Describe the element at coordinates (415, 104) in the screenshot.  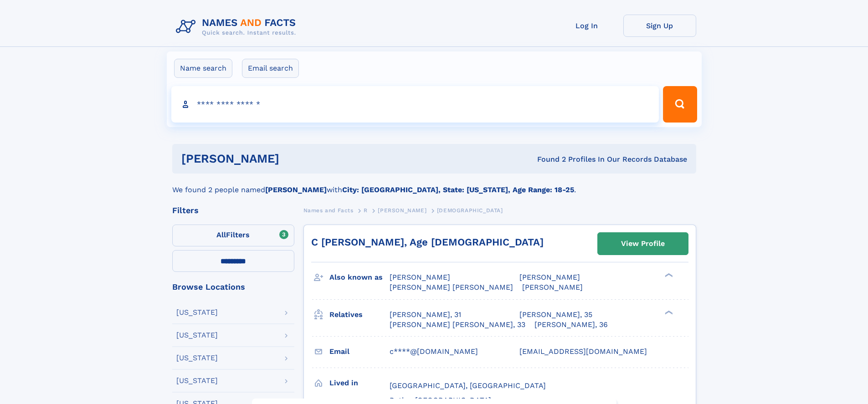
I see `input: search input` at that location.